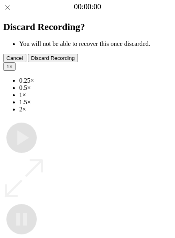  What do you see at coordinates (95, 80) in the screenshot?
I see `li: 0.25×` at bounding box center [95, 80].